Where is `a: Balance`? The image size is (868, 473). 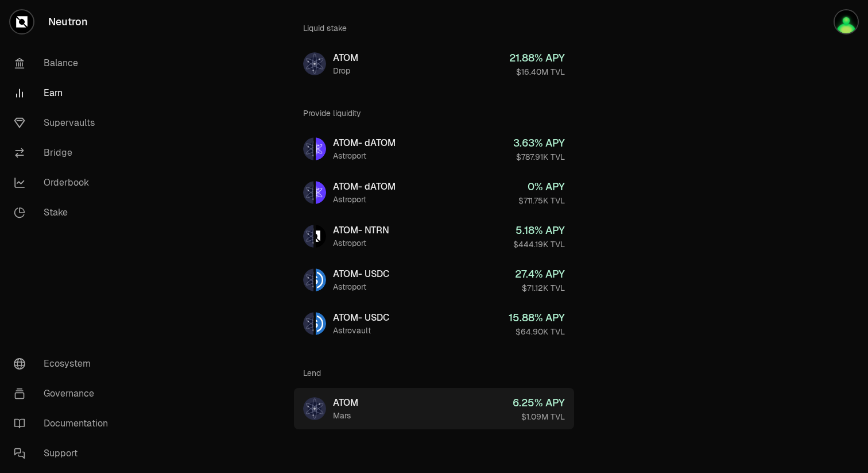 a: Balance is located at coordinates (64, 63).